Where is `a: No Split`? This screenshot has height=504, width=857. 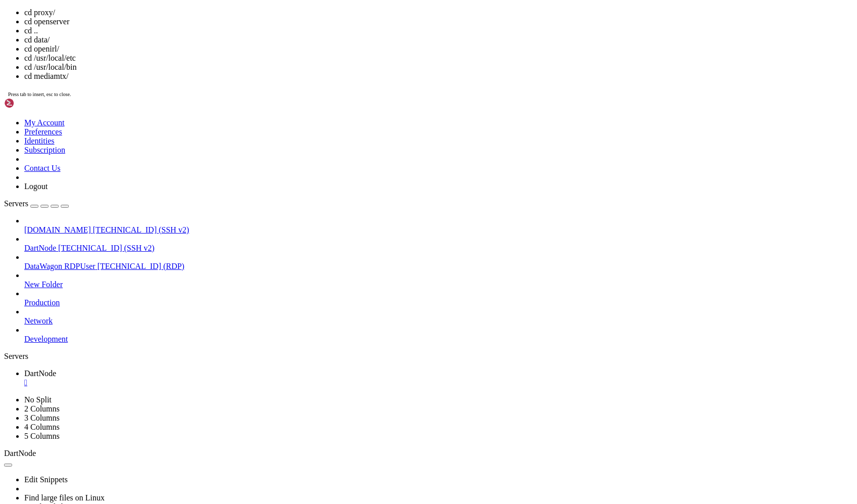 a: No Split is located at coordinates (38, 399).